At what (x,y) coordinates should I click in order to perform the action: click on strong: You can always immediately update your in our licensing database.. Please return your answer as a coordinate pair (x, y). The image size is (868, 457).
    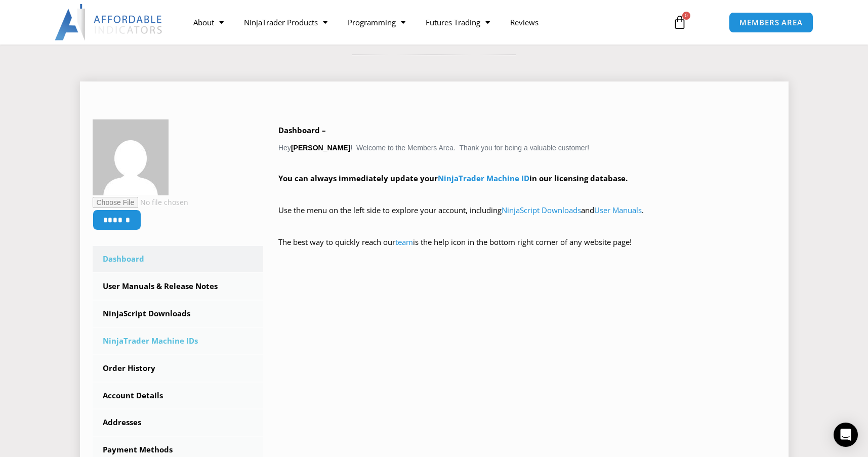
    Looking at the image, I should click on (453, 178).